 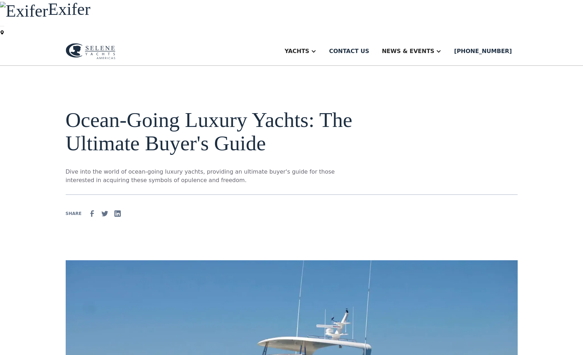 I want to click on h1: Ocean-Going Luxury Yachts: The Ultimate Buyer's Guide, so click(x=213, y=131).